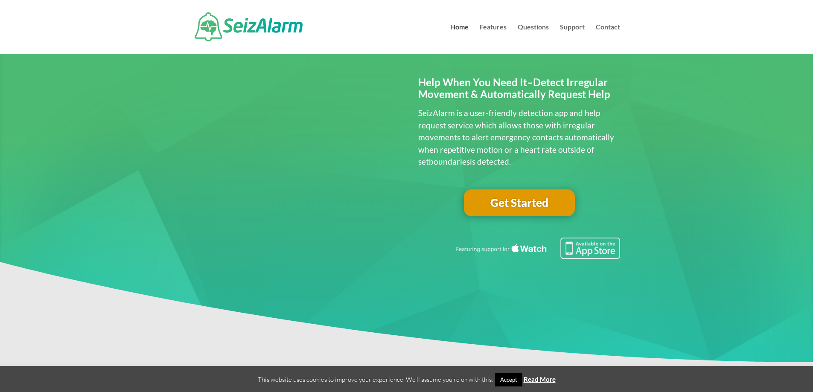 The width and height of the screenshot is (813, 392). What do you see at coordinates (539, 379) in the screenshot?
I see `a: Read More` at bounding box center [539, 379].